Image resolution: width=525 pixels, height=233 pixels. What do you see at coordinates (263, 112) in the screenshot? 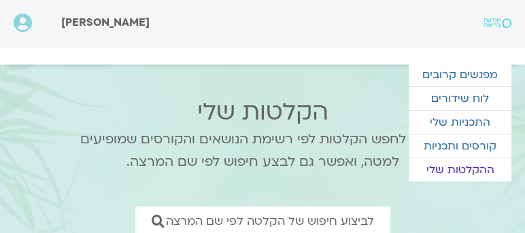
I see `h2: הקלטות שלי` at bounding box center [263, 112].